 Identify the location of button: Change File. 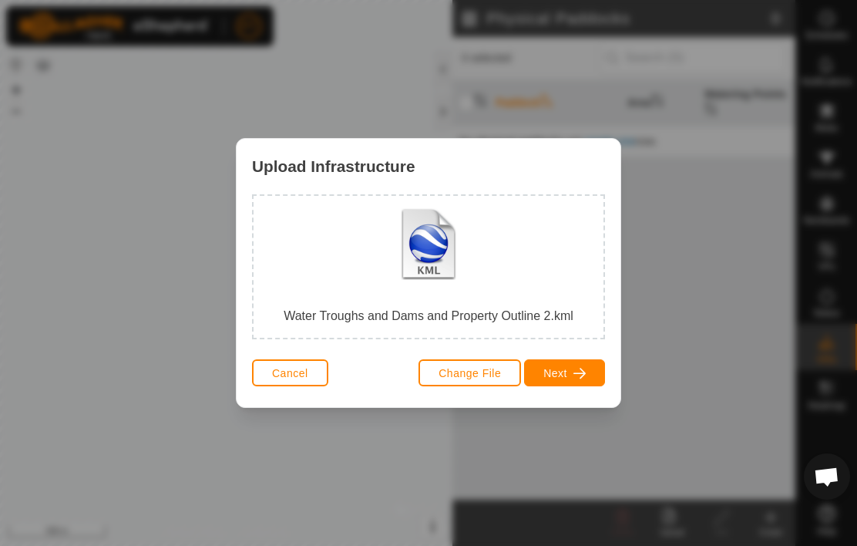
(470, 372).